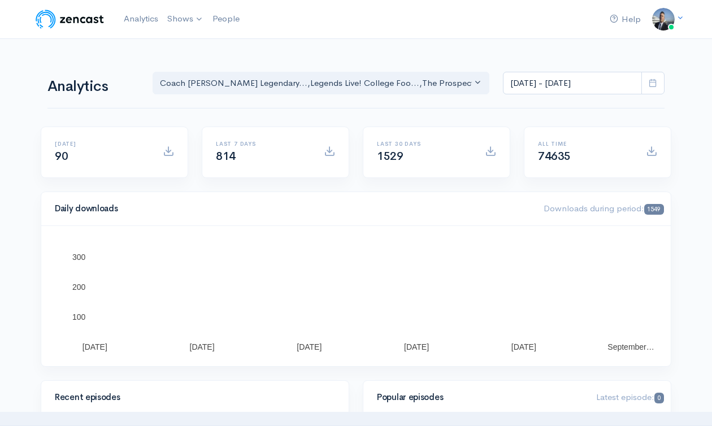 Image resolution: width=712 pixels, height=426 pixels. I want to click on button: Coach Schuman's Legendary..., Legends Live! College Foo..., The Prospect Podcast, Rebel Republic ..., so click(321, 83).